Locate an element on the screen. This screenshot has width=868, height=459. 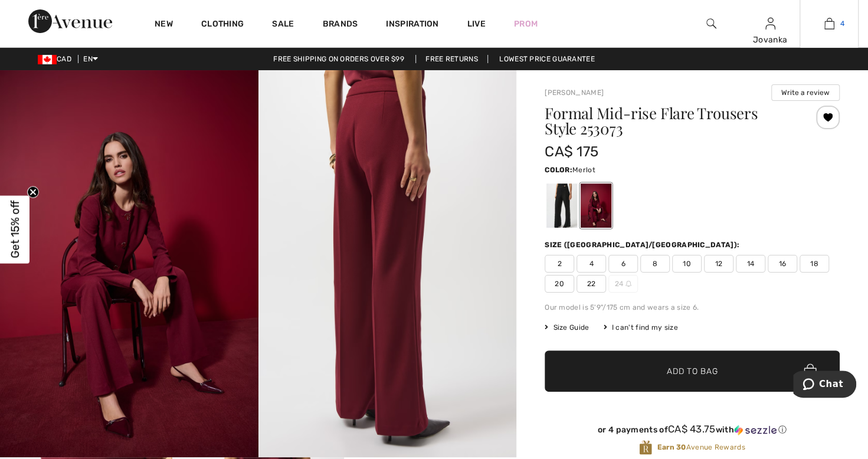
span: 6 is located at coordinates (623, 263).